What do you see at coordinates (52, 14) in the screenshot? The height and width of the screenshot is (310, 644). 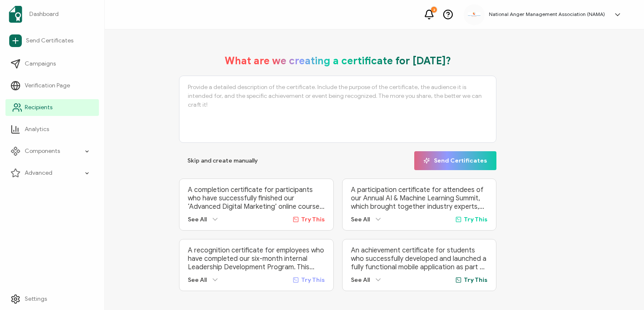 I see `a: Dashboard` at bounding box center [52, 14].